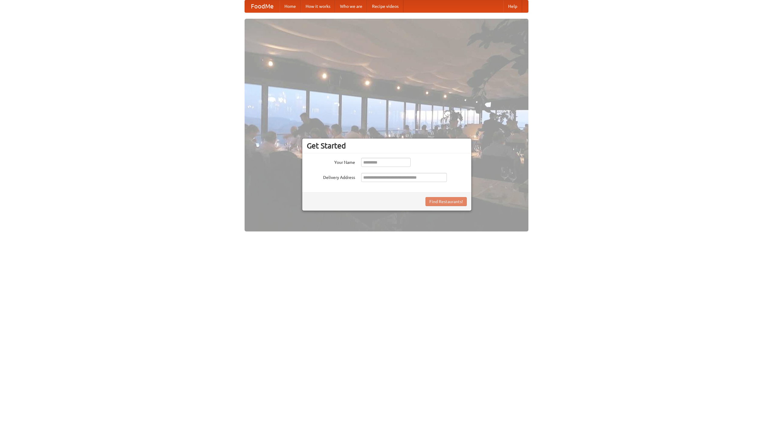 The image size is (773, 427). Describe the element at coordinates (351, 6) in the screenshot. I see `a: Who we are` at that location.